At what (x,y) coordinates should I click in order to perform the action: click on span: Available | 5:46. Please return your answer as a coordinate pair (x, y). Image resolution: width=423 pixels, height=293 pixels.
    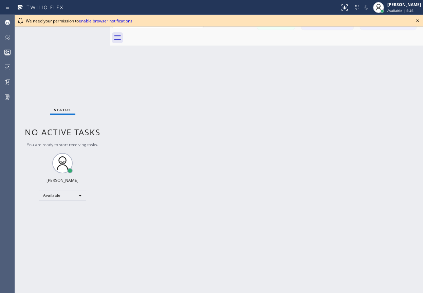
    Looking at the image, I should click on (401, 11).